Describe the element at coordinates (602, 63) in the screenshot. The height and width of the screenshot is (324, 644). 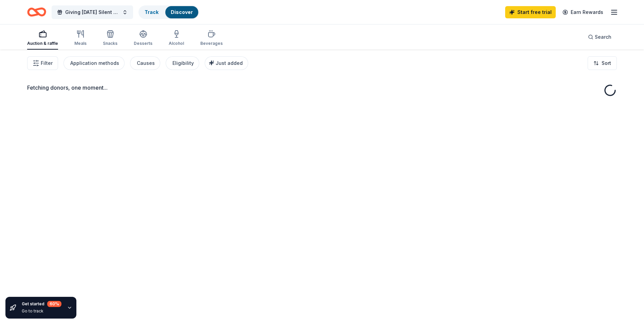
I see `button: Sort` at that location.